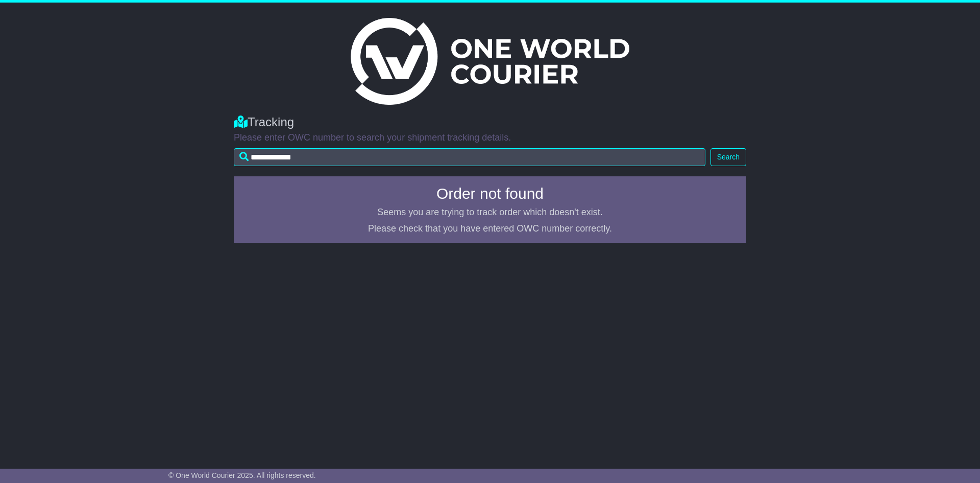 The width and height of the screenshot is (980, 483). Describe the element at coordinates (490, 138) in the screenshot. I see `p: Please enter OWC number to search your shipment tracking details.` at that location.